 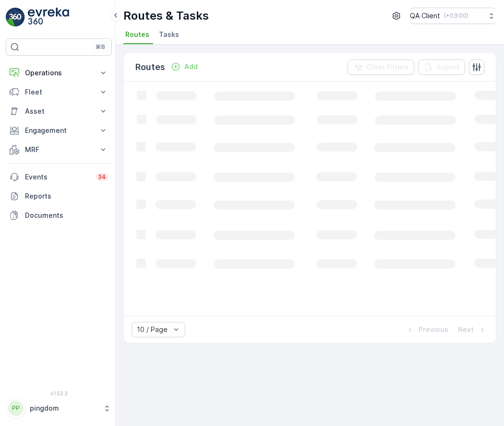 I want to click on span: Tasks, so click(x=169, y=35).